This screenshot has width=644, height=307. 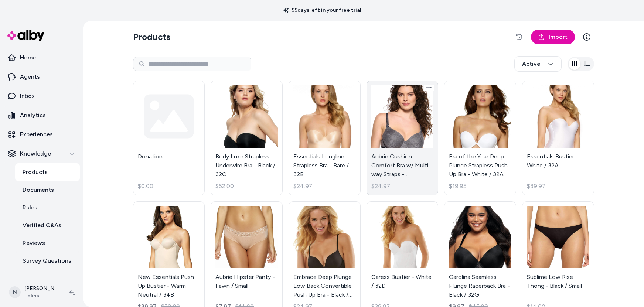 I want to click on a: Essentials Bustier - White / 32AEssentials Bustier - White / 32A$39.97, so click(x=558, y=138).